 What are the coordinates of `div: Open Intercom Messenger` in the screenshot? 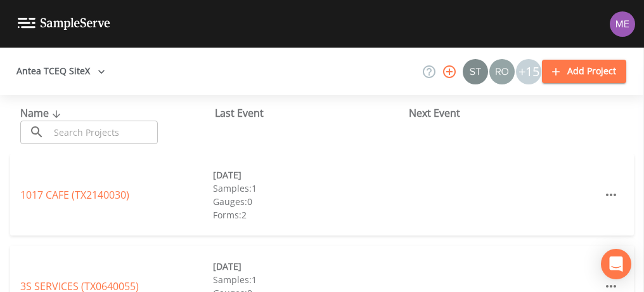 It's located at (616, 264).